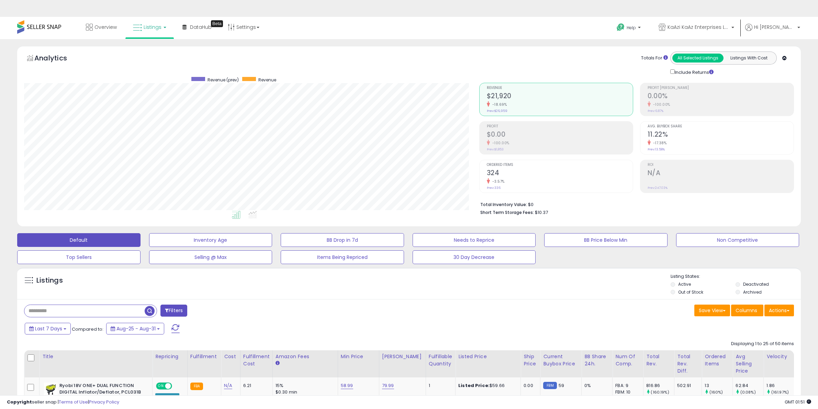  What do you see at coordinates (347, 386) in the screenshot?
I see `a: 58.99` at bounding box center [347, 386].